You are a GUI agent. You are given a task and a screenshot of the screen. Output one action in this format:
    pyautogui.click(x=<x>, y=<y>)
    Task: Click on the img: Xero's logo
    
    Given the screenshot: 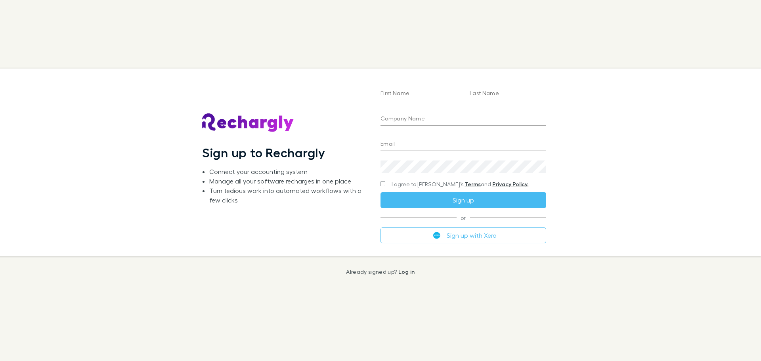 What is the action you would take?
    pyautogui.click(x=437, y=235)
    